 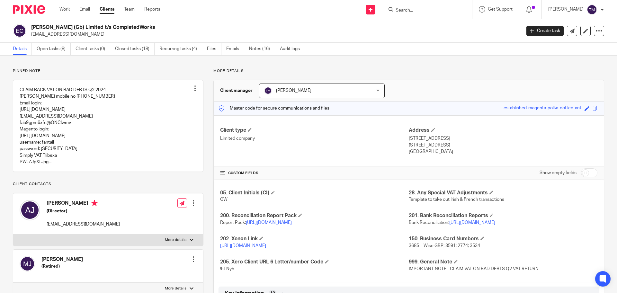 What do you see at coordinates (452, 223) in the screenshot?
I see `span: Bank Reconciliation:` at bounding box center [452, 223].